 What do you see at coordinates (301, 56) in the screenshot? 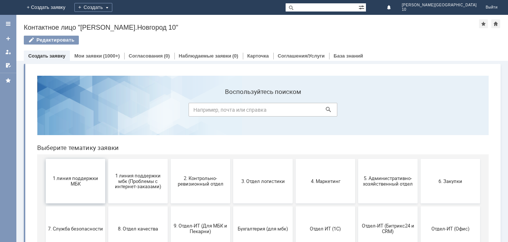
I see `a: Соглашения/Услуги` at bounding box center [301, 56].